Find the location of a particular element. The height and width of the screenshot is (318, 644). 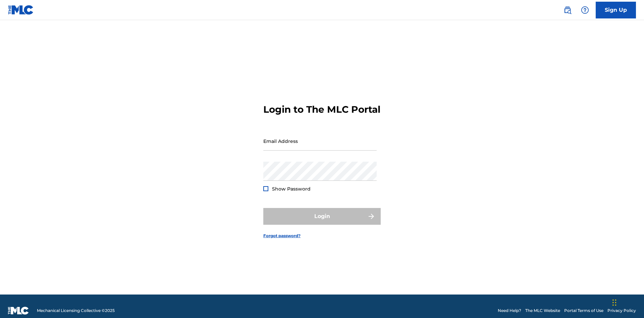

a: Public Search is located at coordinates (567, 10).